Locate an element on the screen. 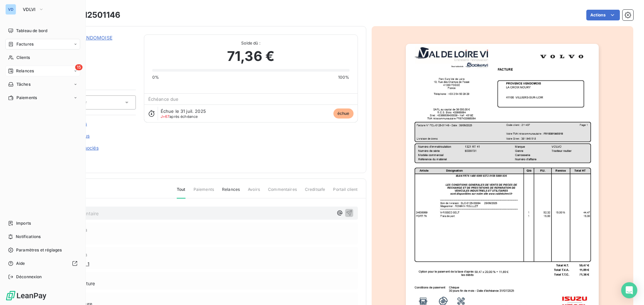 The width and height of the screenshot is (644, 305). span: VDLVI is located at coordinates (29, 9).